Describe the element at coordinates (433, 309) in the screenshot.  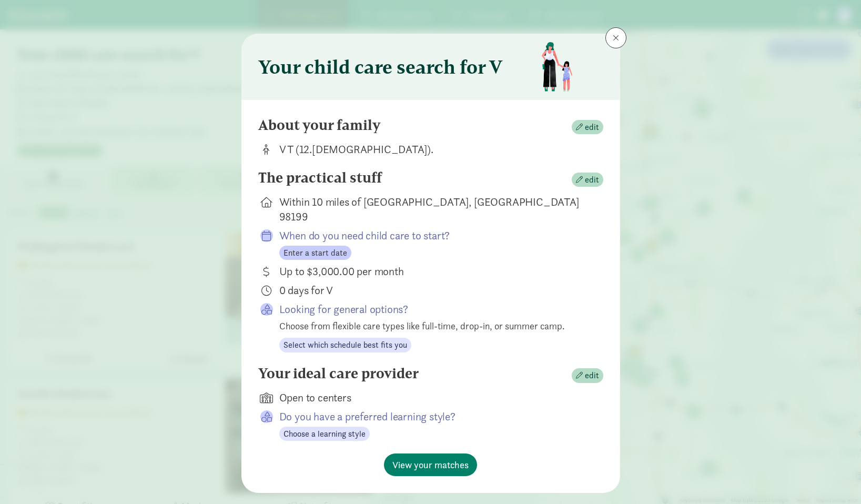
I see `p: Looking for general options?` at that location.